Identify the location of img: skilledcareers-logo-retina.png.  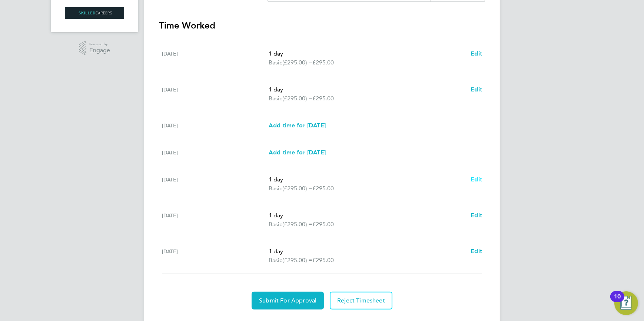
(95, 13).